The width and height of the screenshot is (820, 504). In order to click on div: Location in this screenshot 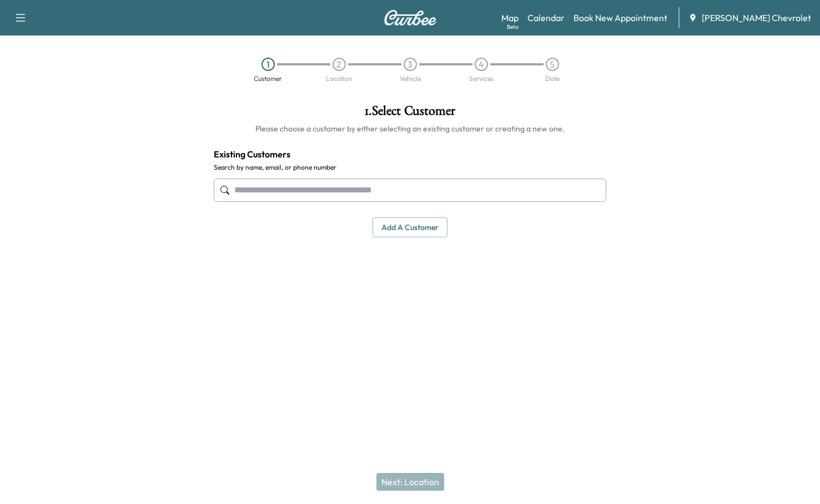, I will do `click(339, 79)`.